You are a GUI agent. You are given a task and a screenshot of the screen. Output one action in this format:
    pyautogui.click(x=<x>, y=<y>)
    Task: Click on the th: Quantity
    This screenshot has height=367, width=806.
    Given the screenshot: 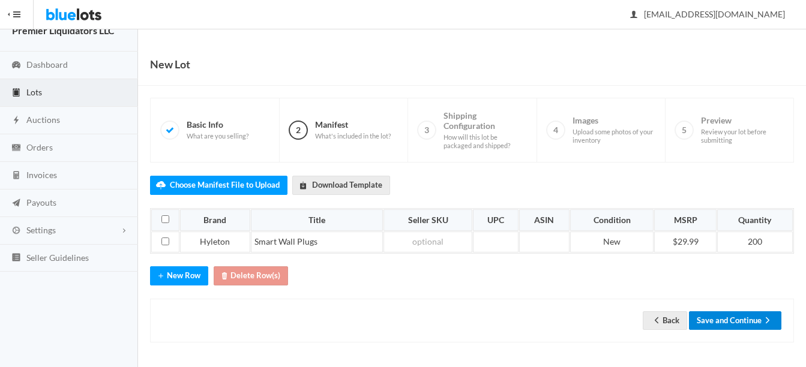 What is the action you would take?
    pyautogui.click(x=755, y=220)
    